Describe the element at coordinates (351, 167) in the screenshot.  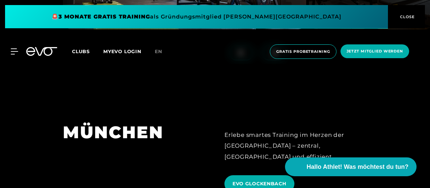
I see `button: Hallo Athlet! Was möchtest du tun?` at that location.